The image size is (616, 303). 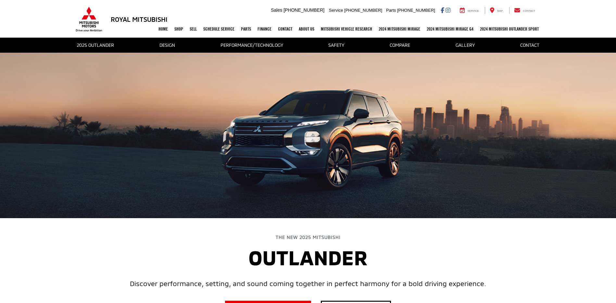 I want to click on a: 2024 Mitsubishi Outlander SPORT, so click(x=509, y=29).